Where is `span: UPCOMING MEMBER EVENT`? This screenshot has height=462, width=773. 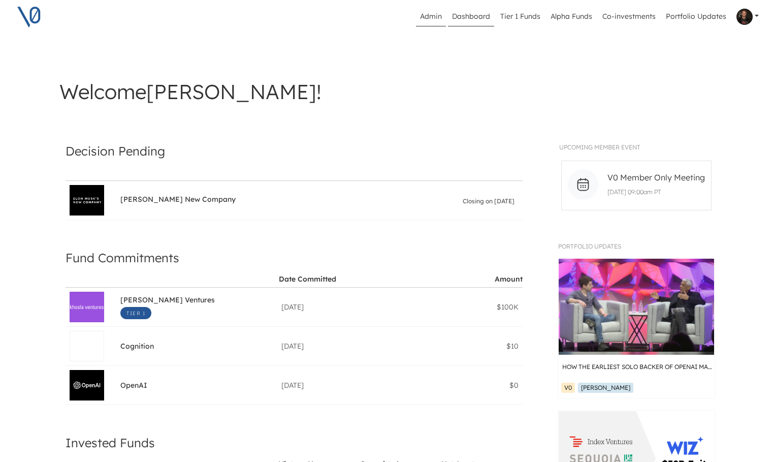
span: UPCOMING MEMBER EVENT is located at coordinates (600, 147).